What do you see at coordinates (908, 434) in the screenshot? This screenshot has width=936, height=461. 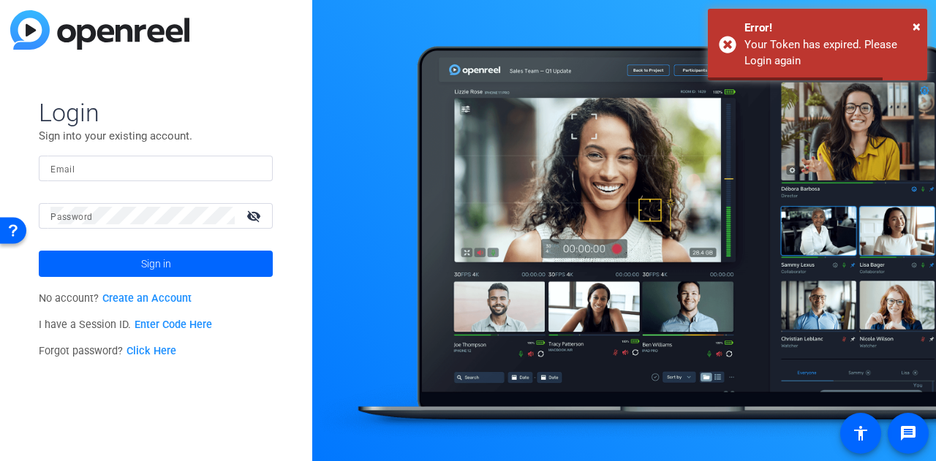 I see `mat-icon: message` at bounding box center [908, 434].